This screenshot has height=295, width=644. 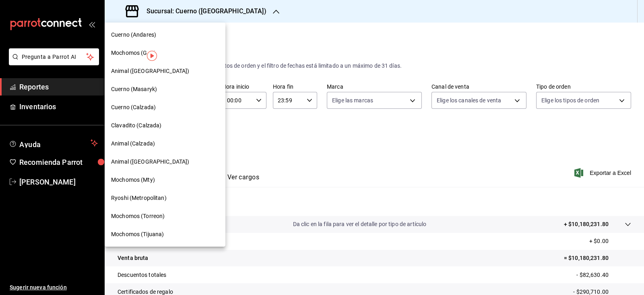 I want to click on span: Mochomos (Torreon), so click(x=137, y=216).